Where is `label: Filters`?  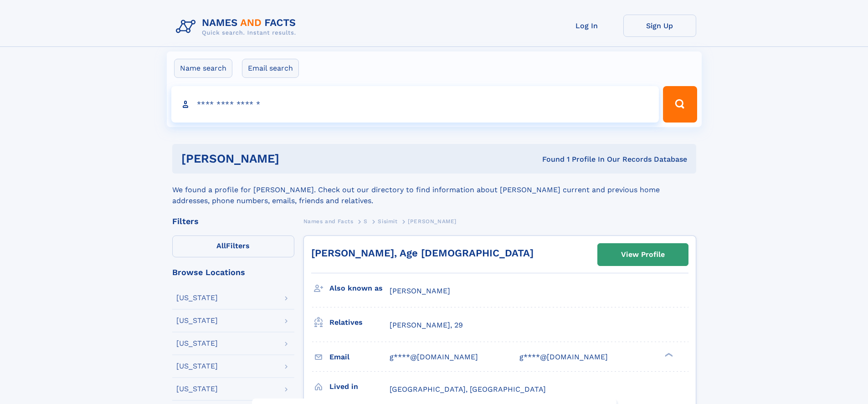 label: Filters is located at coordinates (233, 246).